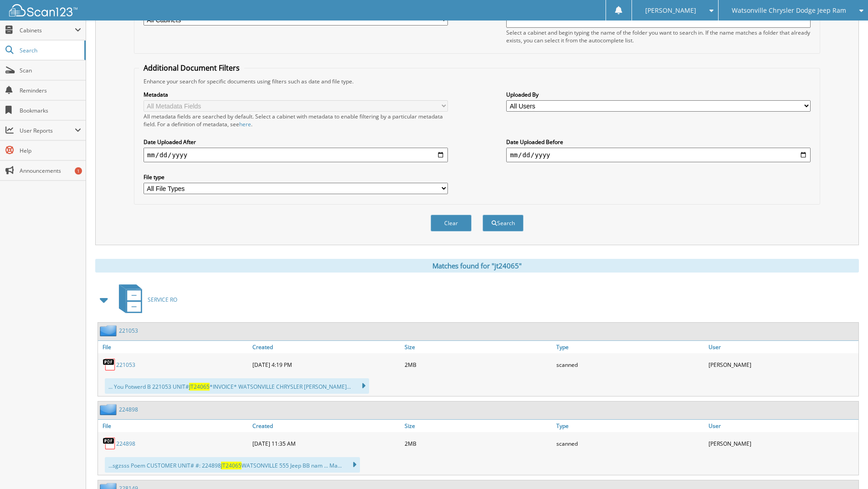 The image size is (868, 489). I want to click on div: All metadata fields are searched by default. Select a cabinet with metadata to enable filtering b..., so click(296, 120).